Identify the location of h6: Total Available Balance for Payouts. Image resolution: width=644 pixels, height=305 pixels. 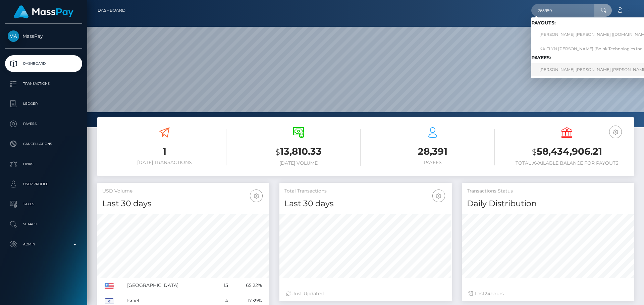
(567, 163).